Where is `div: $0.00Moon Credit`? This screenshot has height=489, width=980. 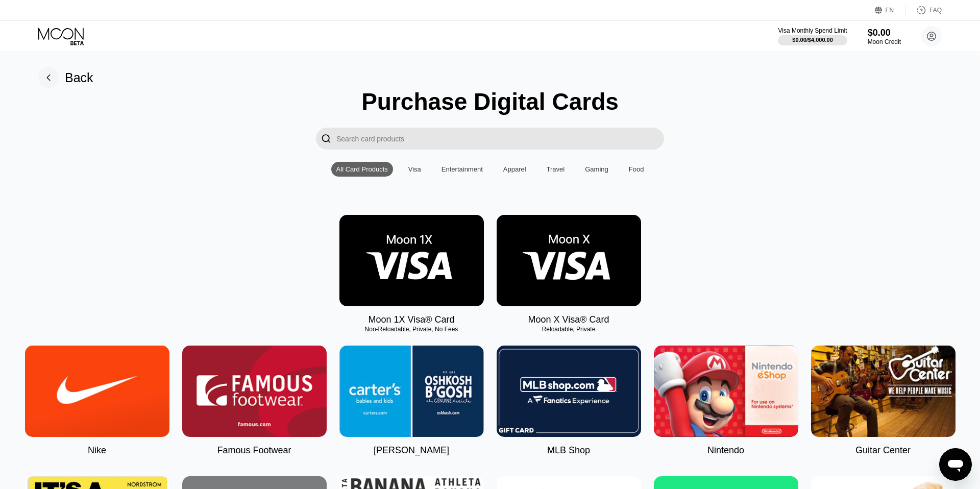
div: $0.00Moon Credit is located at coordinates (884, 36).